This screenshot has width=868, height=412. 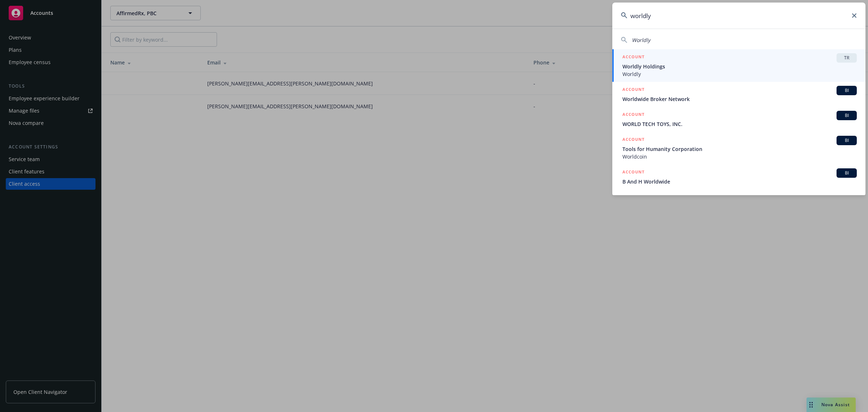 I want to click on span: Worldwide Broker Network, so click(x=740, y=99).